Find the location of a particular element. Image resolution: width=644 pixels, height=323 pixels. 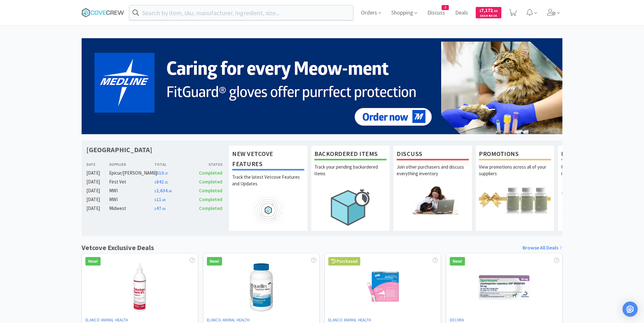

span: . 31 is located at coordinates (165, 182).